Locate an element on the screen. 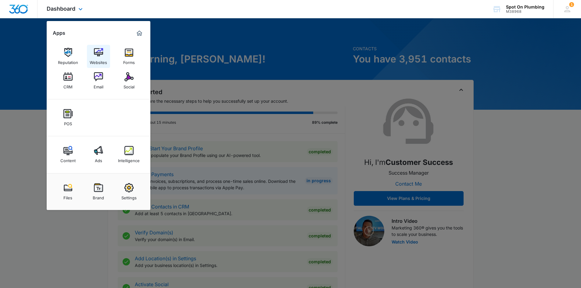 The width and height of the screenshot is (581, 288). div: Files is located at coordinates (68, 196).